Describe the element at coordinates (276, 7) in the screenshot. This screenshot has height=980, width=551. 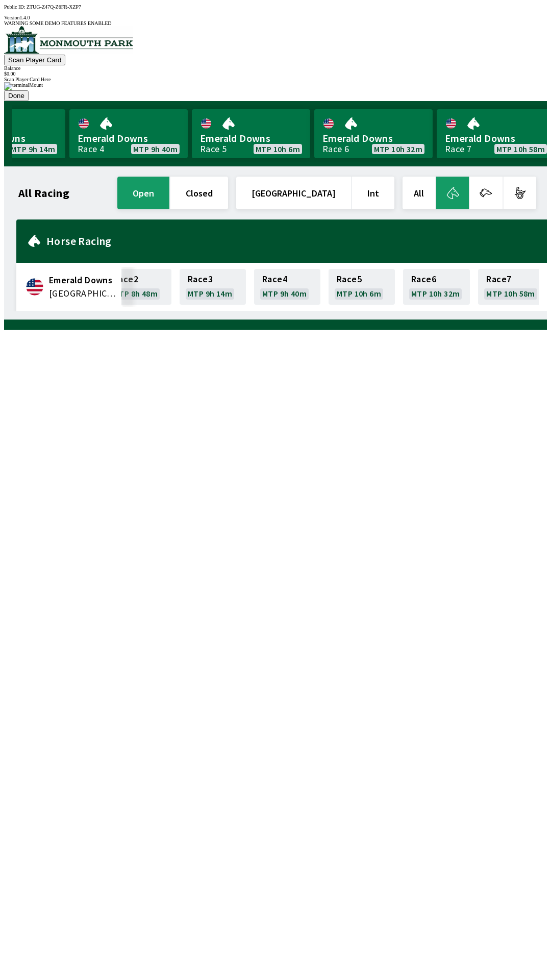
I see `div: Public ID:` at that location.